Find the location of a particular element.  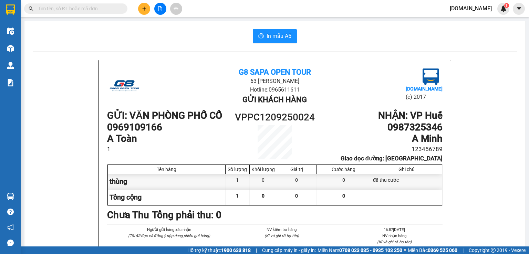

div: Khối lượng is located at coordinates (263, 170).